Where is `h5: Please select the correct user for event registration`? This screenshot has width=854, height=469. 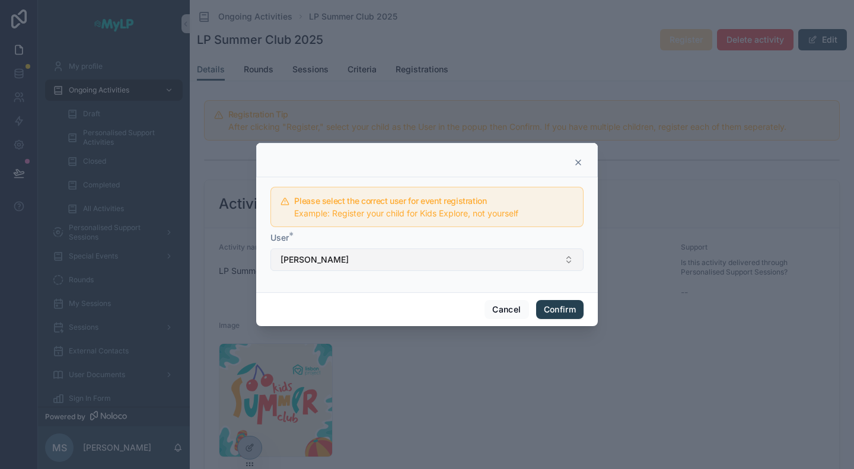
h5: Please select the correct user for event registration is located at coordinates (434, 201).